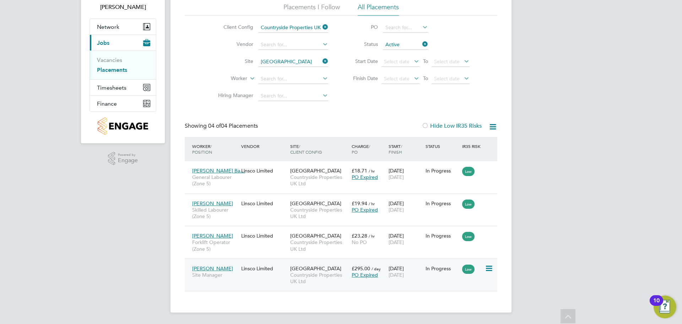  I want to click on button: Network, so click(123, 27).